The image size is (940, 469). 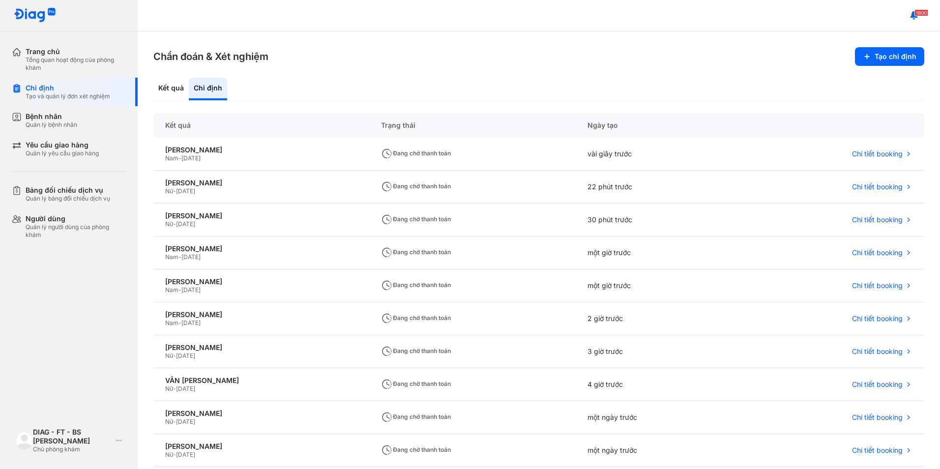 I want to click on div: Tổng quan hoạt động của phòng khám, so click(x=76, y=64).